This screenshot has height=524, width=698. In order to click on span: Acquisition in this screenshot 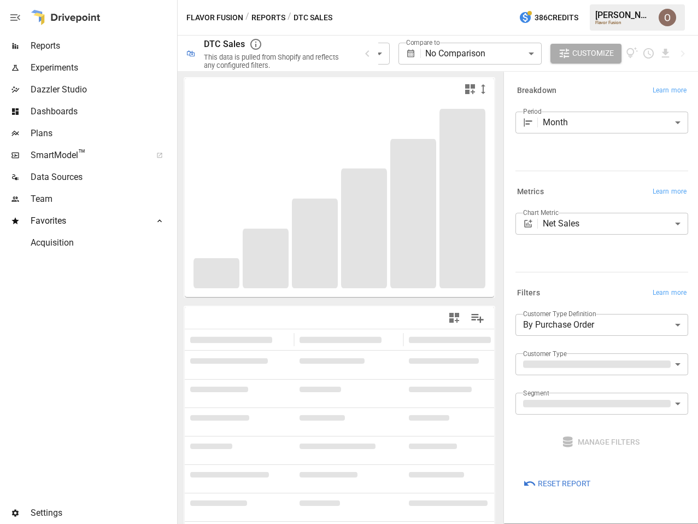, I will do `click(103, 243)`.